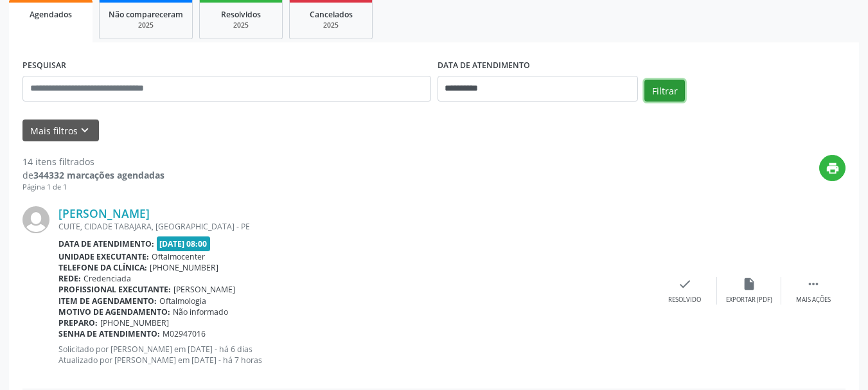 The image size is (868, 390). Describe the element at coordinates (686, 284) in the screenshot. I see `i: check` at that location.